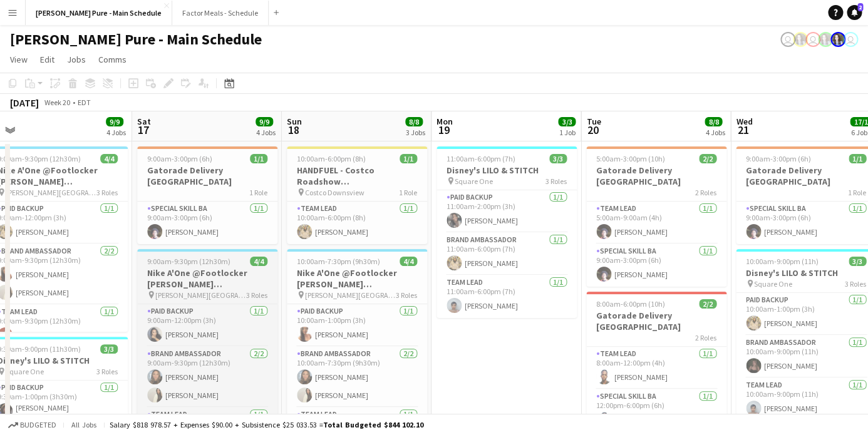  What do you see at coordinates (444, 121) in the screenshot?
I see `span: Mon` at bounding box center [444, 121].